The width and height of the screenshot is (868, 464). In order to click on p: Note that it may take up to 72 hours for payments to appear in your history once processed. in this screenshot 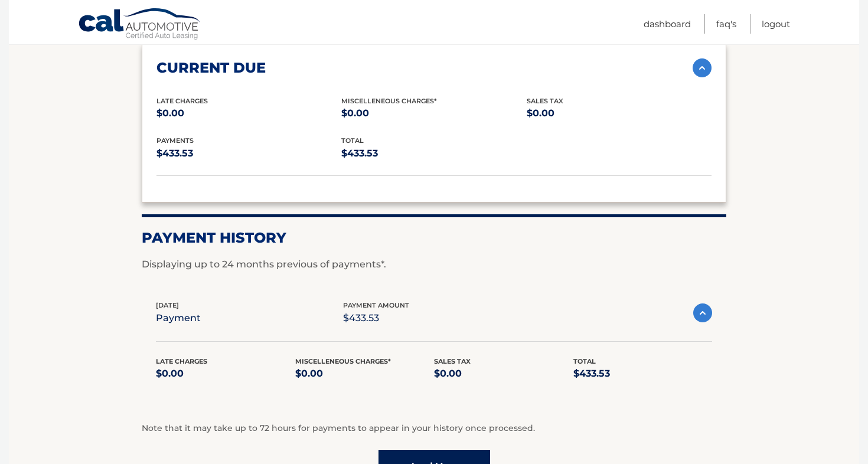, I will do `click(434, 429)`.